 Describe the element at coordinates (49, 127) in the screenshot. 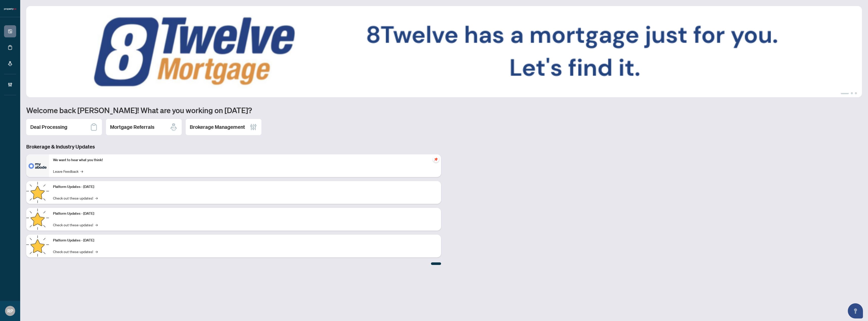

I see `h2: Deal Processing` at that location.